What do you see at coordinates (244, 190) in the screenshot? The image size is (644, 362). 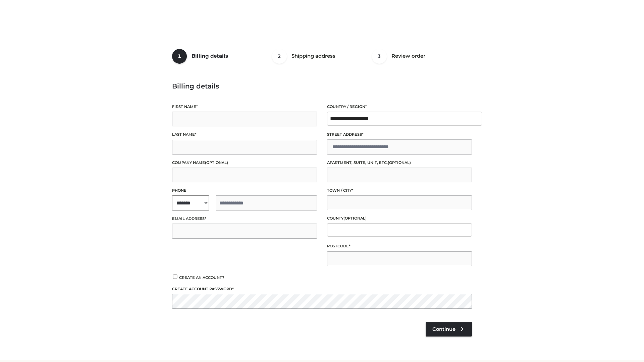 I see `label: Phone` at bounding box center [244, 190].